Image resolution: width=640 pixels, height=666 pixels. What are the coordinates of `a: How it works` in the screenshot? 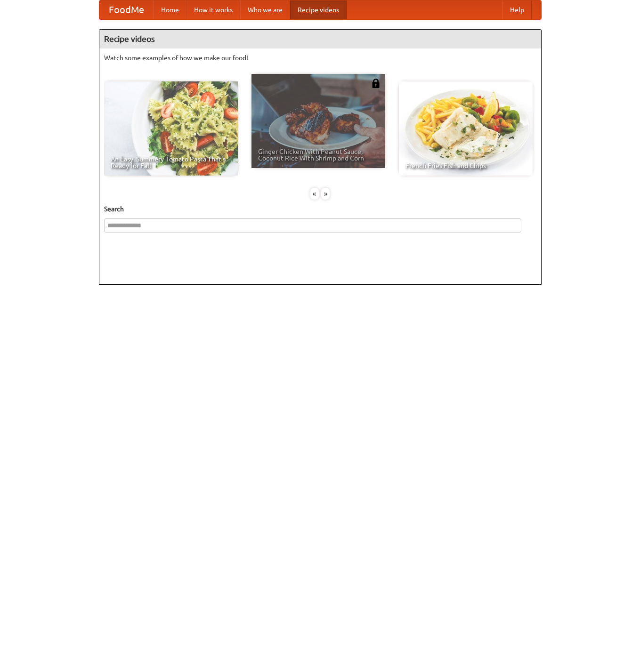 It's located at (213, 10).